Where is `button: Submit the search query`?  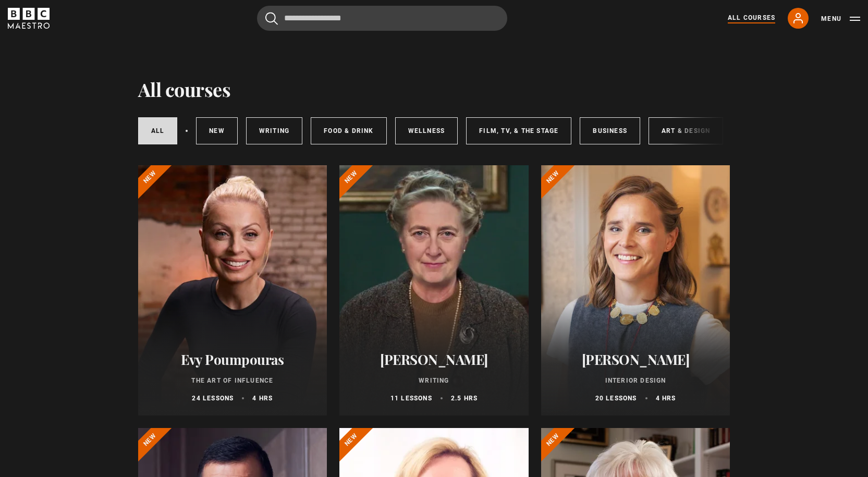
button: Submit the search query is located at coordinates (272, 18).